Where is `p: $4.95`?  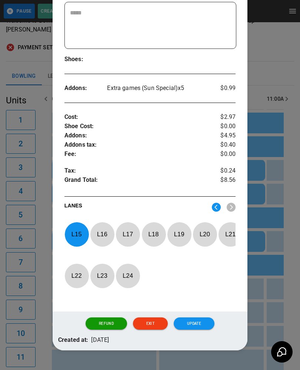
p: $4.95 is located at coordinates (221, 136).